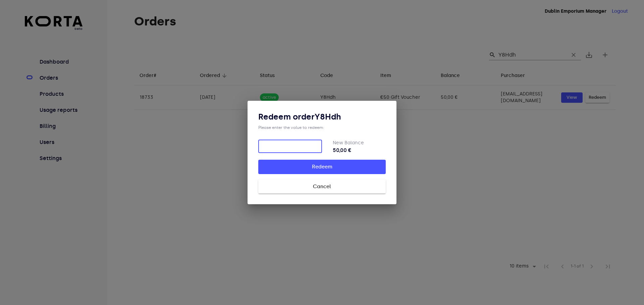 This screenshot has height=305, width=644. Describe the element at coordinates (322, 128) in the screenshot. I see `div: Please enter the value to redeem:` at that location.